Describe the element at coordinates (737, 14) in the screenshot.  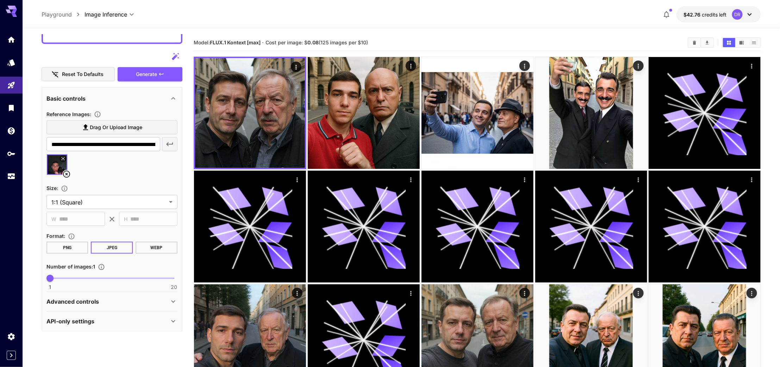
I see `div: DR` at that location.